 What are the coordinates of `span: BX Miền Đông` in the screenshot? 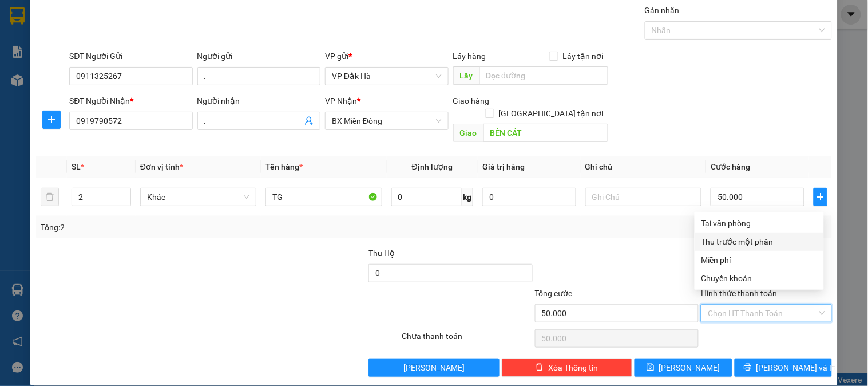 It's located at (386, 121).